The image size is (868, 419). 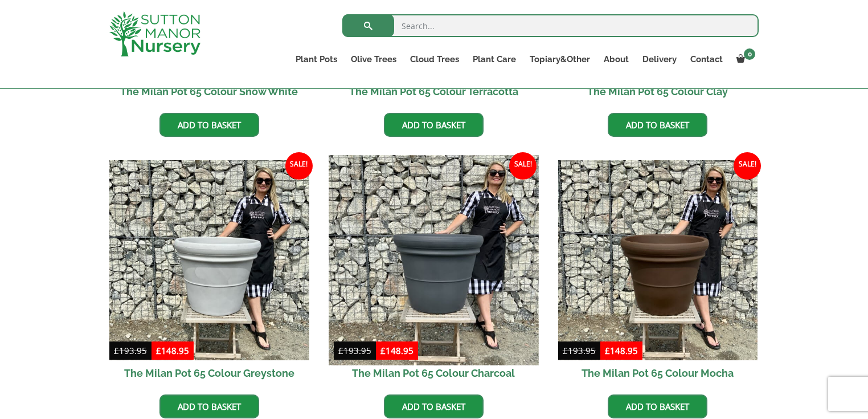 What do you see at coordinates (209, 373) in the screenshot?
I see `h2: The Milan Pot 65 Colour Greystone` at bounding box center [209, 373].